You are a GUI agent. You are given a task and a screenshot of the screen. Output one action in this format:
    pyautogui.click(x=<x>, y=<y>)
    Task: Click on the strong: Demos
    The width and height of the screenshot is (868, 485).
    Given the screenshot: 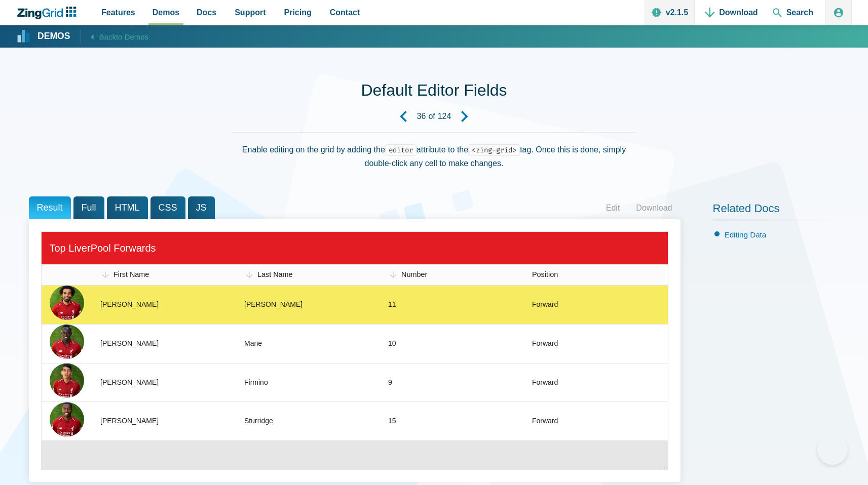 What is the action you would take?
    pyautogui.click(x=54, y=36)
    